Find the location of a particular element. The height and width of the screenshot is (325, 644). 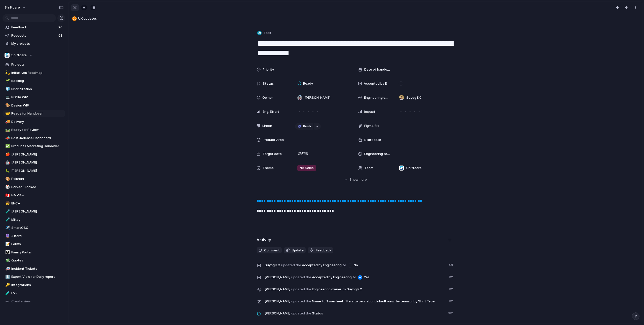

div: 🧒EHCA is located at coordinates (34, 203).